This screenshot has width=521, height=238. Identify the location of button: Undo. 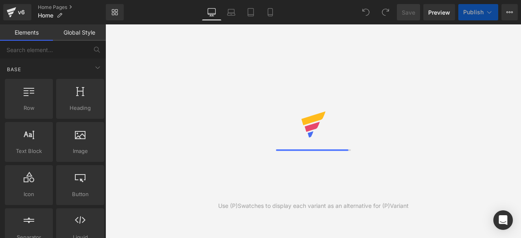
(366, 12).